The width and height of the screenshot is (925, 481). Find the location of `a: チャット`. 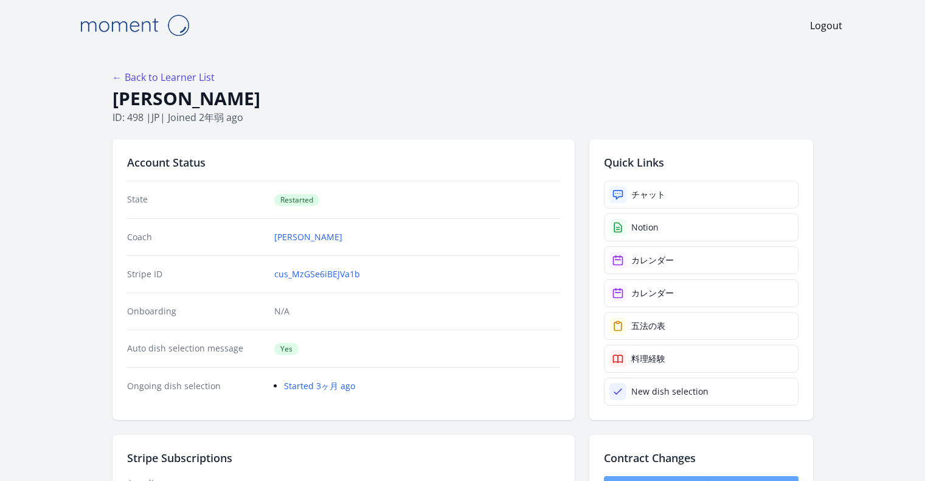

a: チャット is located at coordinates (701, 195).